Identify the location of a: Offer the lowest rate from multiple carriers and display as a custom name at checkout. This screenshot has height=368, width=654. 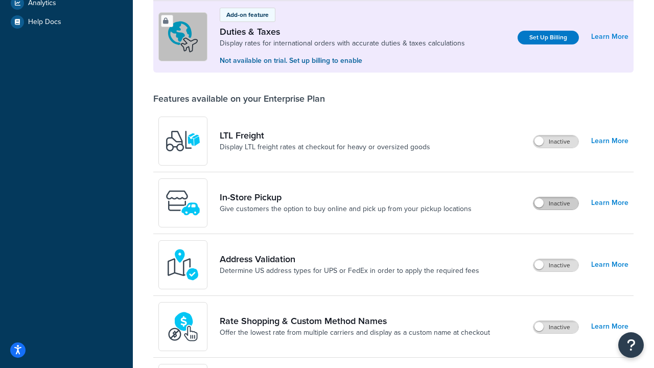
(354, 332).